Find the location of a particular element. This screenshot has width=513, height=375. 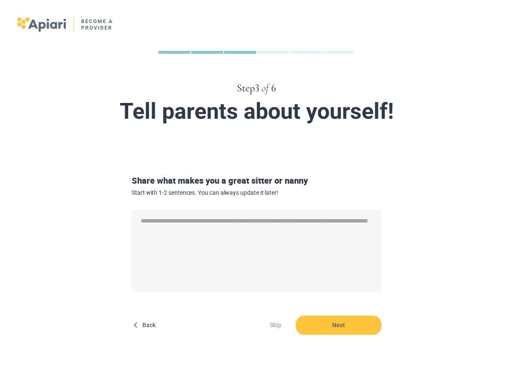

div: Share what makes you a great sitter or nanny is located at coordinates (257, 186).